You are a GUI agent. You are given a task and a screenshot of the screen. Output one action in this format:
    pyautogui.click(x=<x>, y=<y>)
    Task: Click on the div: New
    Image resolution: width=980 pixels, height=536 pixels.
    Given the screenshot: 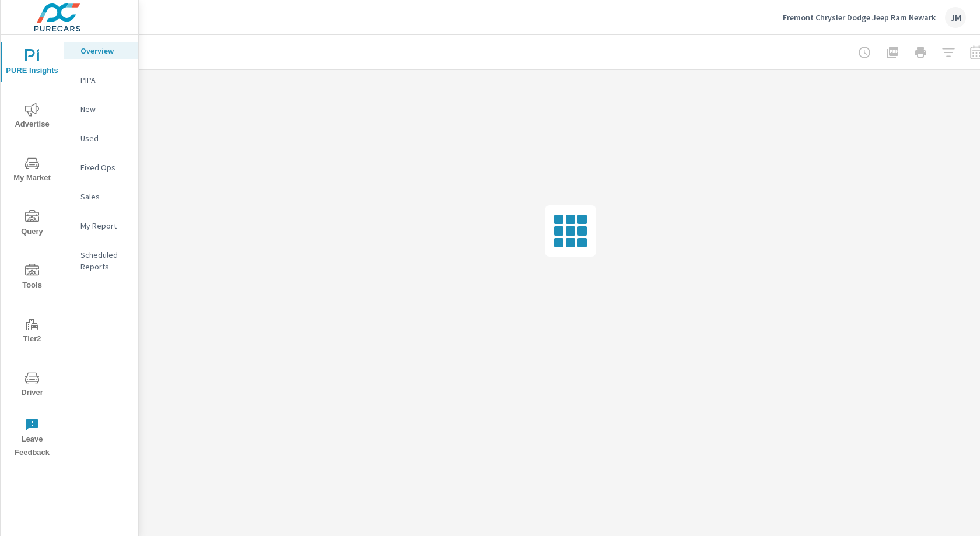 What is the action you would take?
    pyautogui.click(x=101, y=109)
    